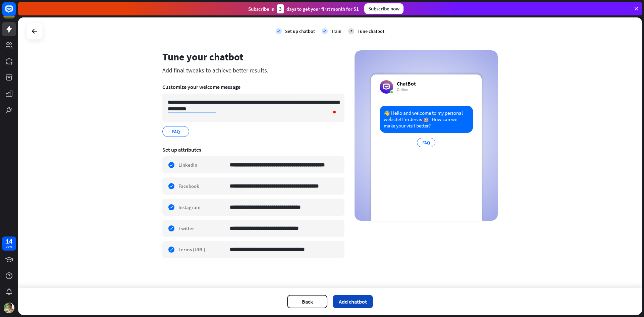  What do you see at coordinates (304, 9) in the screenshot?
I see `div: Subscribe in days to get your first month for $1` at bounding box center [304, 9].